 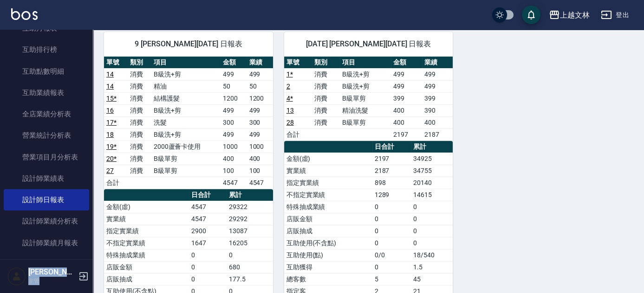 What do you see at coordinates (46, 93) in the screenshot?
I see `a: 互助業績報表` at bounding box center [46, 93].